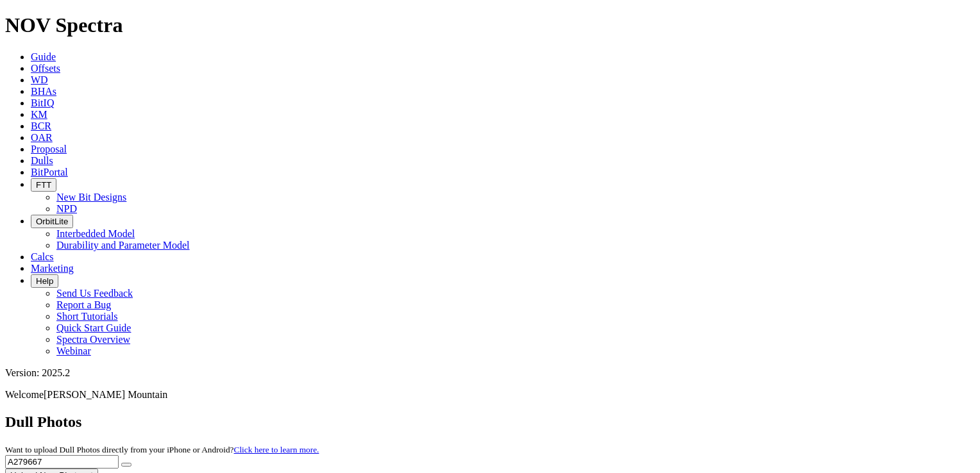 The height and width of the screenshot is (473, 980). What do you see at coordinates (96, 233) in the screenshot?
I see `a: Interbedded Model` at bounding box center [96, 233].